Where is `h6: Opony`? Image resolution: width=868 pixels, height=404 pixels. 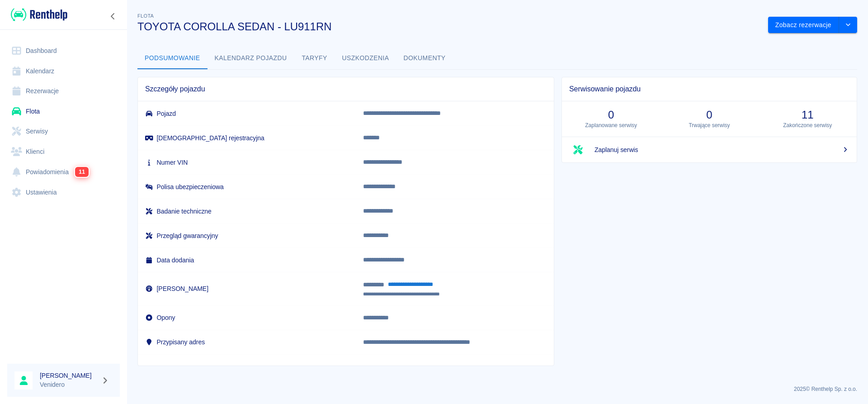
h6: Opony is located at coordinates (247, 317).